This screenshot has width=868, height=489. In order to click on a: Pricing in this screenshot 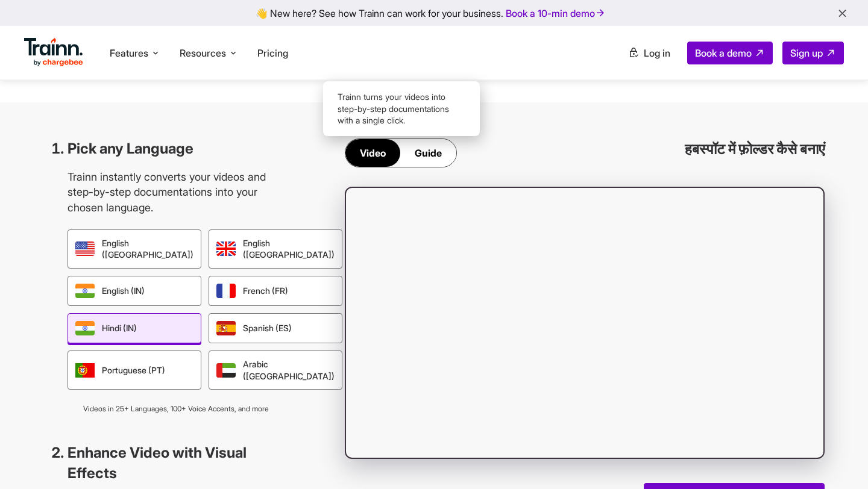, I will do `click(273, 53)`.